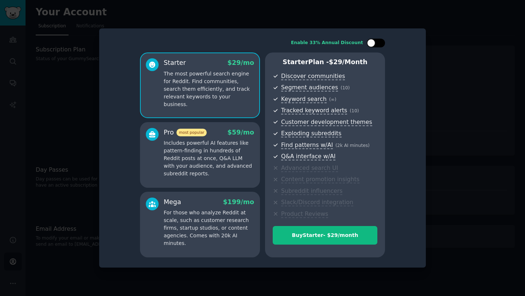 This screenshot has width=525, height=296. Describe the element at coordinates (307, 145) in the screenshot. I see `span: Find patterns w/AI` at that location.